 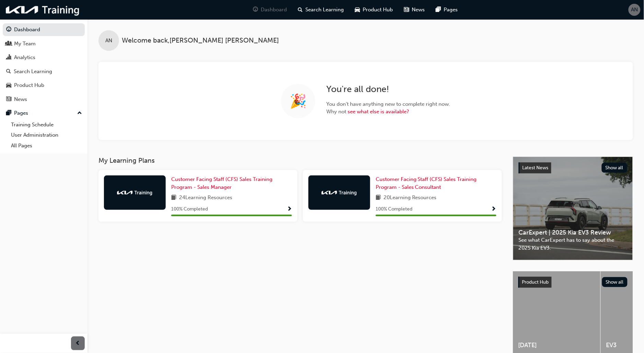 I want to click on span: You don't have anything new to complete right now., so click(x=388, y=104).